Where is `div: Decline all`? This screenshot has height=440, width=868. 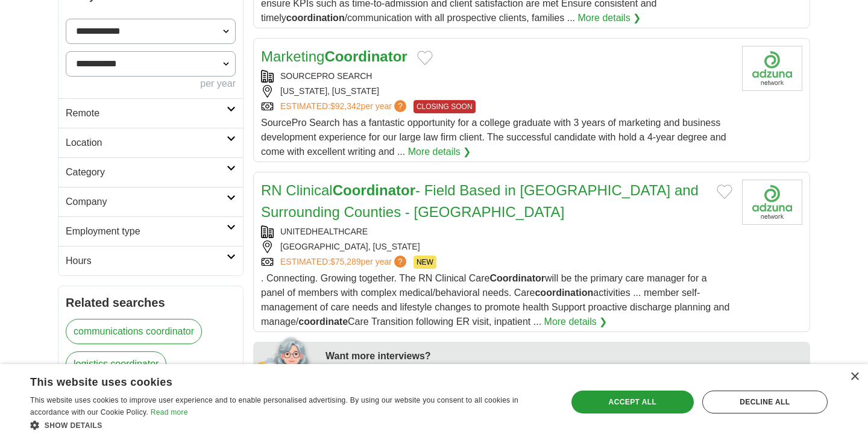
div: Decline all is located at coordinates (765, 402).